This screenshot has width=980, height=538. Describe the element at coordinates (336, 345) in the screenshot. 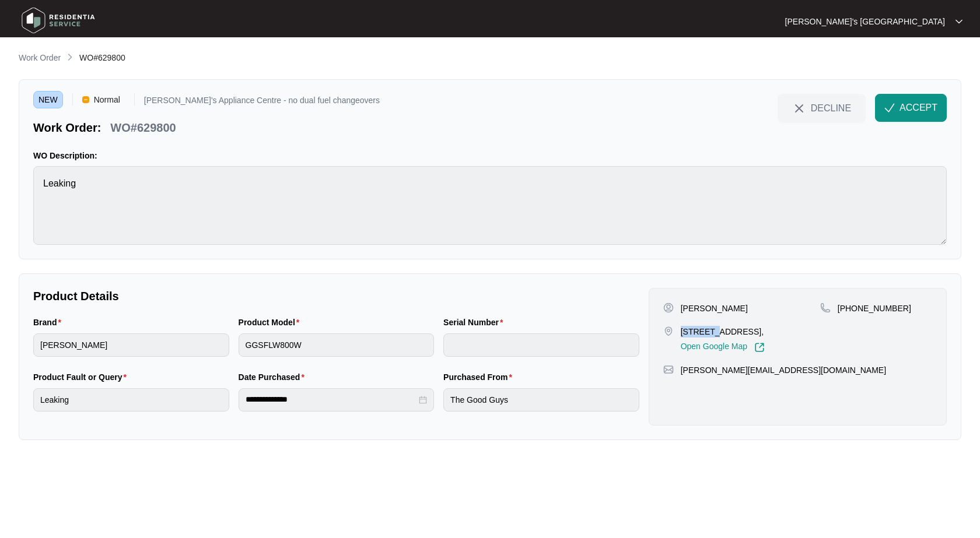

I see `input: Product Model` at that location.